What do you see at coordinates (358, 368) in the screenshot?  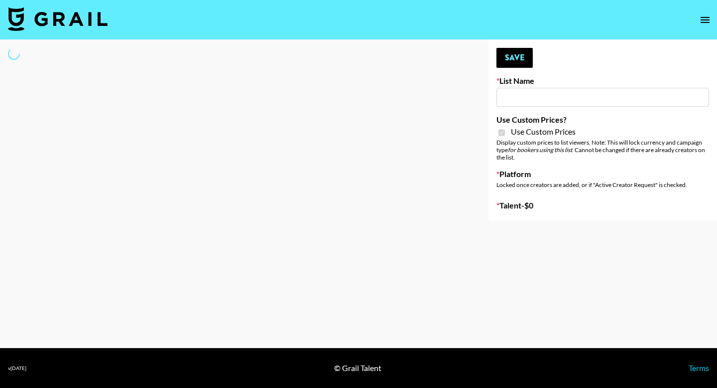 I see `div: © Grail Talent` at bounding box center [358, 368].